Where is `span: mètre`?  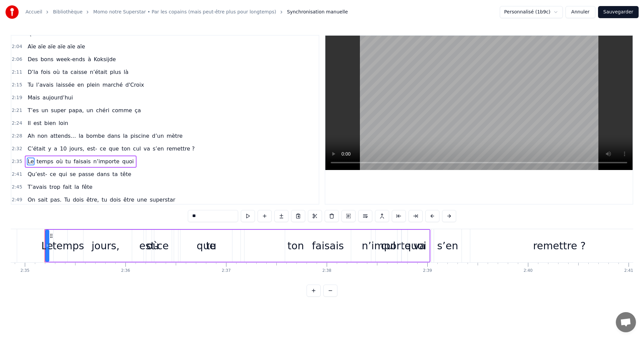 span: mètre is located at coordinates (175, 136).